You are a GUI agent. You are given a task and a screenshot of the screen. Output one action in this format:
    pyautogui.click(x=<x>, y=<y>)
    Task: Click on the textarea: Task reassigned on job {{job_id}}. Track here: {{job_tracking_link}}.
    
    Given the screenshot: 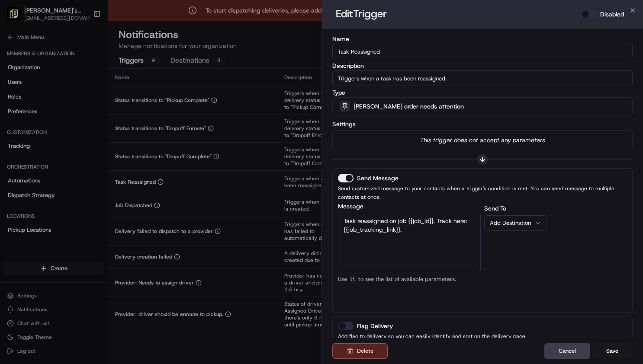 What is the action you would take?
    pyautogui.click(x=409, y=243)
    